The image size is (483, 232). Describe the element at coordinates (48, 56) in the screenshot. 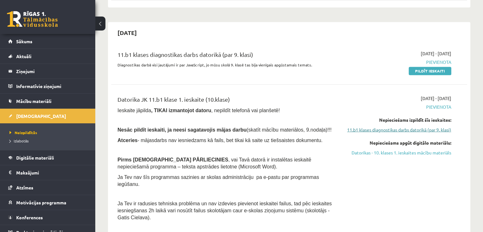

I see `a: Aktuāli` at that location.